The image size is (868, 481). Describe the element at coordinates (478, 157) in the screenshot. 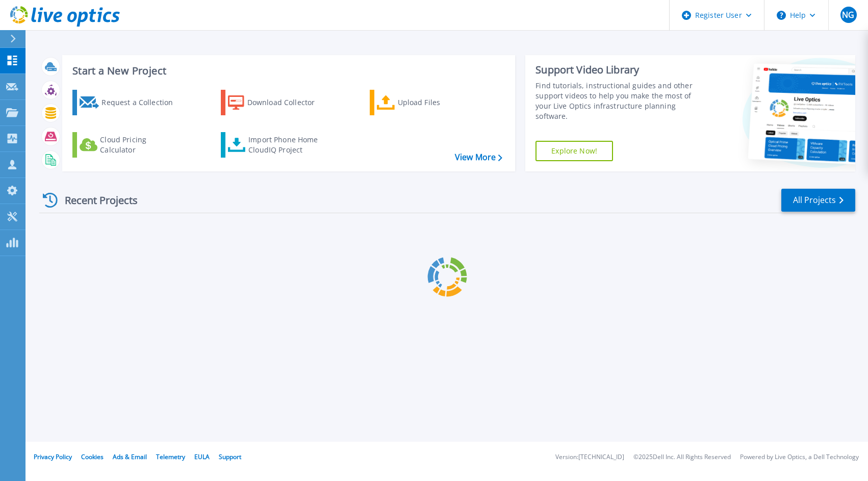

I see `a: View More` at that location.